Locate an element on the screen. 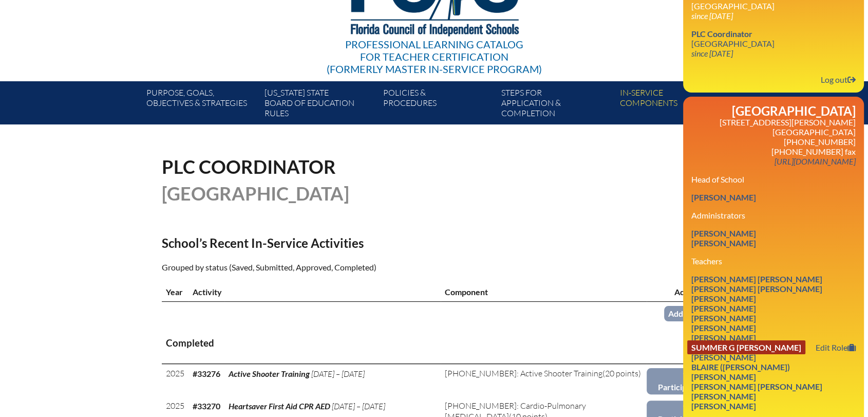 This screenshot has height=417, width=868. b: #33276 is located at coordinates (207, 374).